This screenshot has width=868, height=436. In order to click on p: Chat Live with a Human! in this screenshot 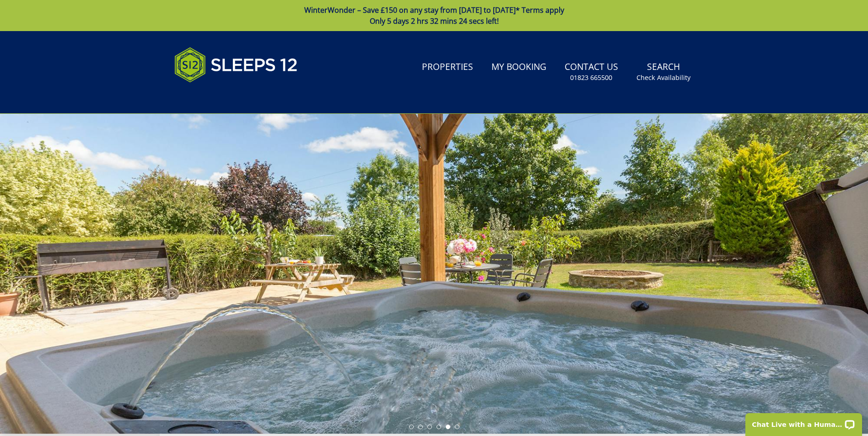, I will do `click(58, 17)`.